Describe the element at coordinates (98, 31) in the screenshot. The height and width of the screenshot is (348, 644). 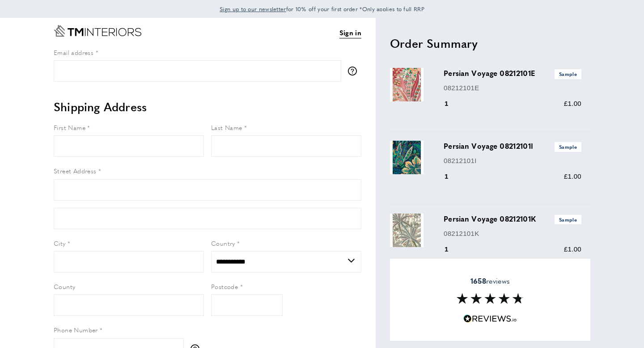
I see `a: Go to Home page` at that location.